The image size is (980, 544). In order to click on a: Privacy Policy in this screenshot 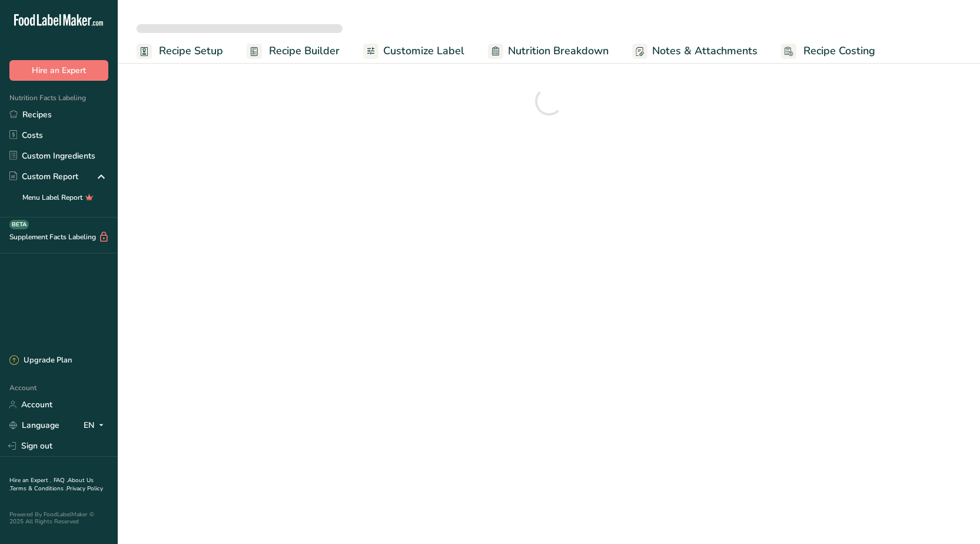, I will do `click(85, 488)`.